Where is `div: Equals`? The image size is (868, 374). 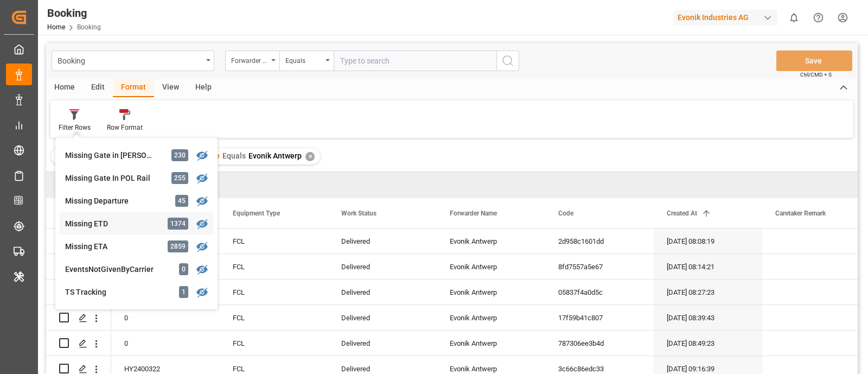
div: Equals is located at coordinates (304, 59).